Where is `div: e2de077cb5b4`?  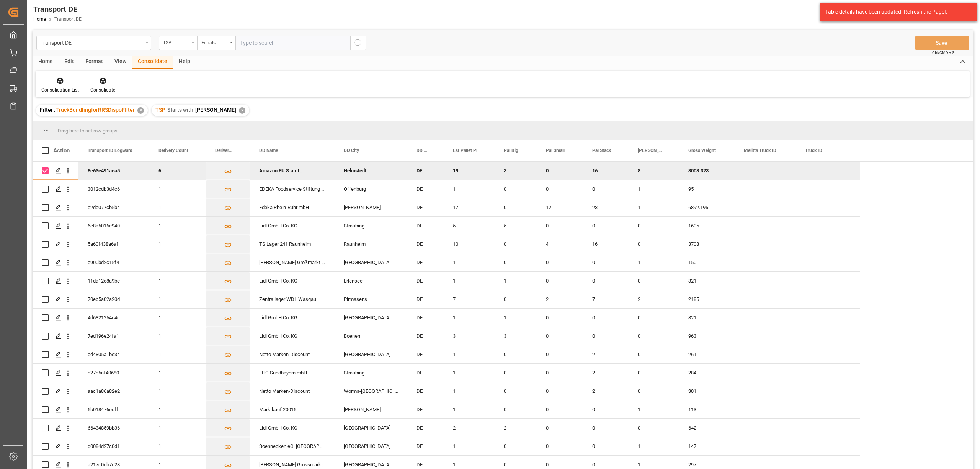 div: e2de077cb5b4 is located at coordinates (113, 207).